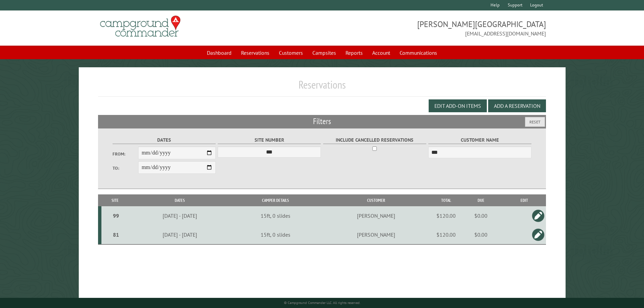  Describe the element at coordinates (525, 200) in the screenshot. I see `th: Edit` at that location.